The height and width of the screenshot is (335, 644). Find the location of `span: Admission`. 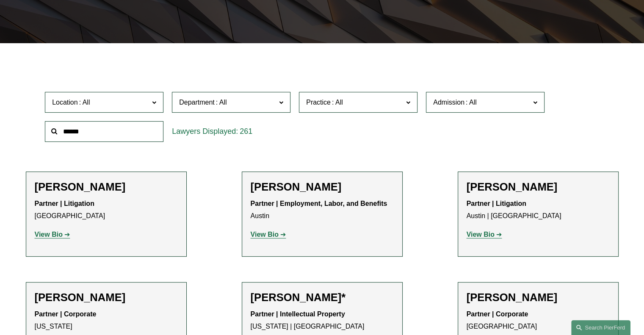

span: Admission is located at coordinates (449, 102).